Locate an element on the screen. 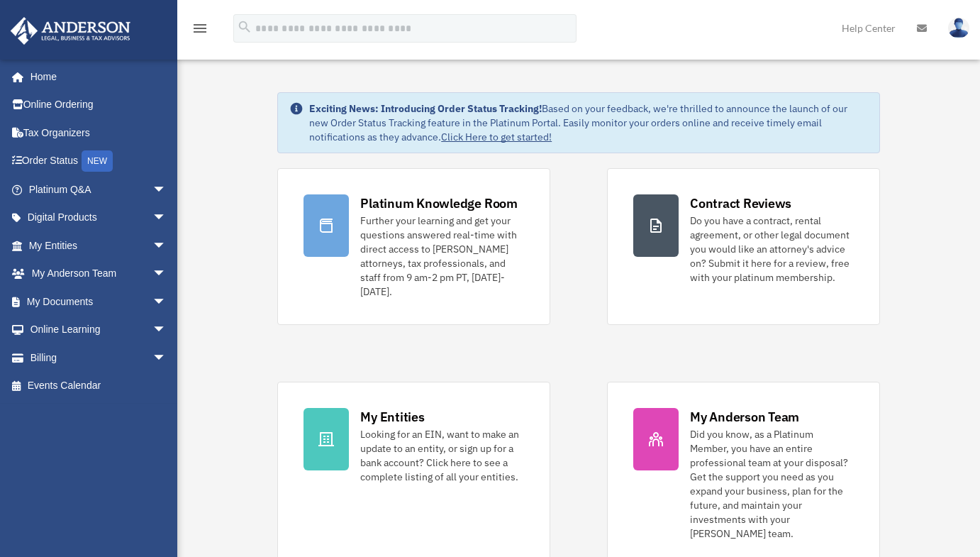 The width and height of the screenshot is (980, 557). div: Platinum Knowledge Room is located at coordinates (439, 203).